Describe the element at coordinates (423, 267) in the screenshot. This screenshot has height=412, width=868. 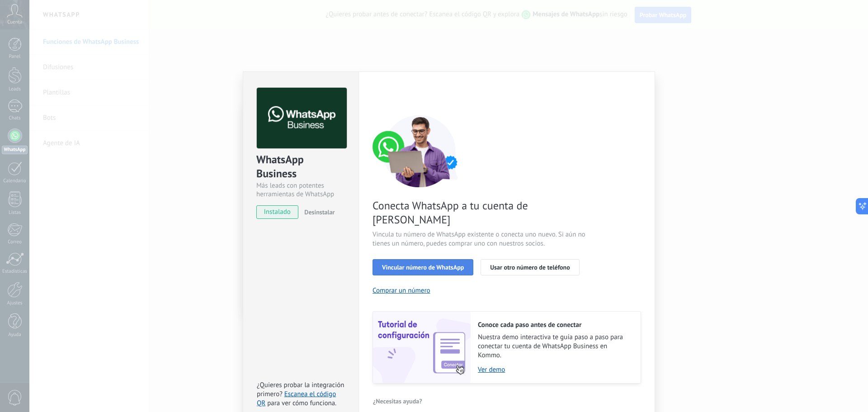
I see `button: Vincular número de WhatsApp` at that location.